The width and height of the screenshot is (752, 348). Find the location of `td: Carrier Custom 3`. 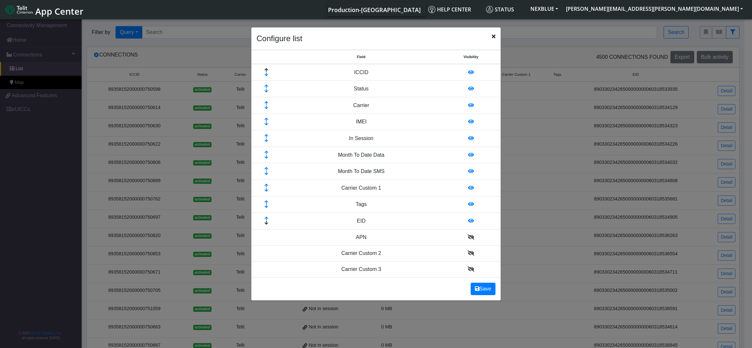

td: Carrier Custom 3 is located at coordinates (361, 269).